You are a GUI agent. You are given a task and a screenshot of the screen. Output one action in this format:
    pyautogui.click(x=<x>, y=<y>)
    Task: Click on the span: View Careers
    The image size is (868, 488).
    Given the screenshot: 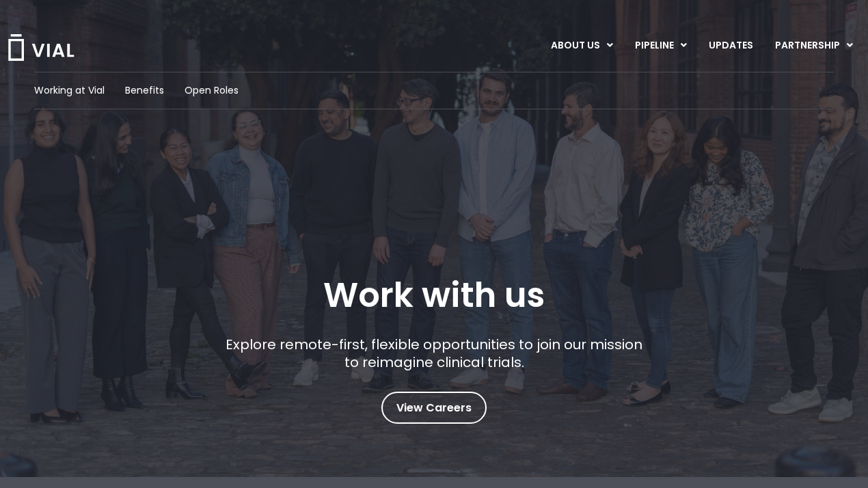 What is the action you would take?
    pyautogui.click(x=434, y=408)
    